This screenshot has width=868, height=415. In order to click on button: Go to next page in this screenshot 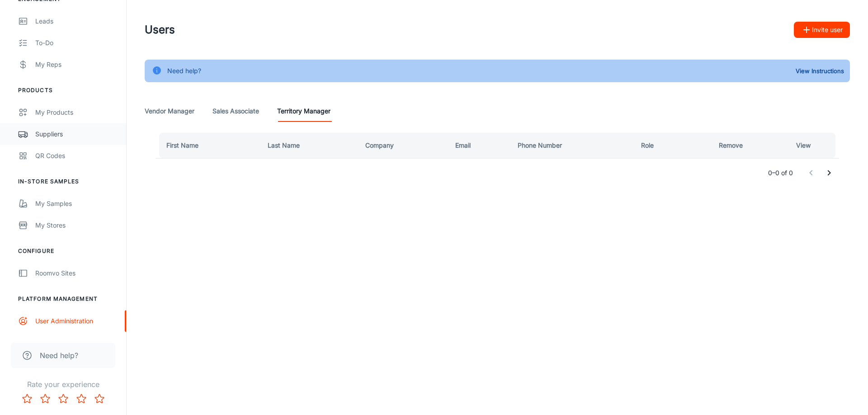, I will do `click(829, 173)`.